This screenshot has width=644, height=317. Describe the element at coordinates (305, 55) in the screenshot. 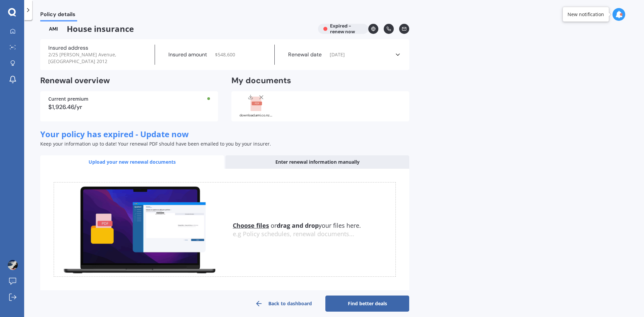

I see `label: Renewal date` at that location.